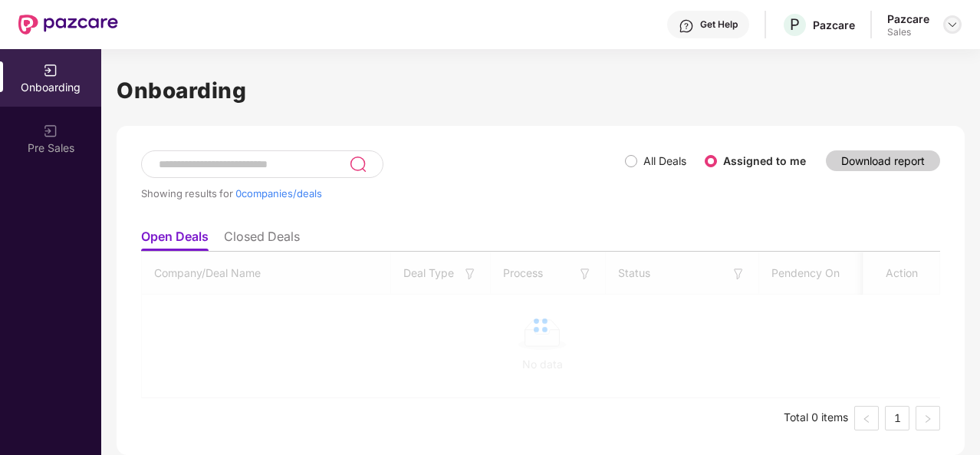 The image size is (980, 455). Describe the element at coordinates (816, 418) in the screenshot. I see `li: Total 0 items` at that location.